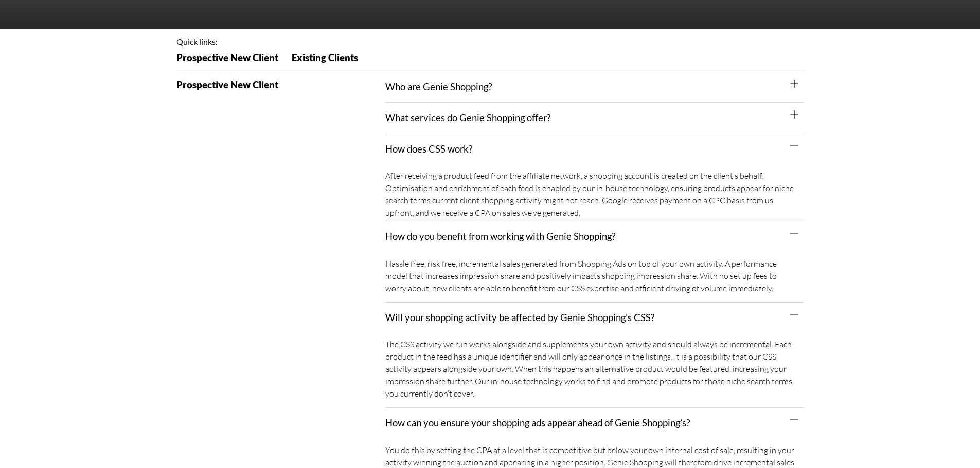  What do you see at coordinates (594, 118) in the screenshot?
I see `div: What services do Genie Shopping offer?` at bounding box center [594, 118].